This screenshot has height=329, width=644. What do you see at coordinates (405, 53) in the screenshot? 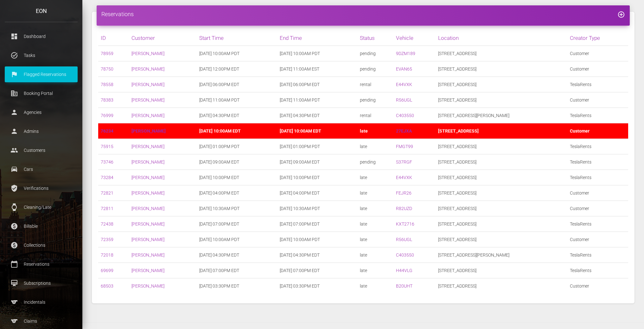
I see `a: 9DZM189` at bounding box center [405, 53].